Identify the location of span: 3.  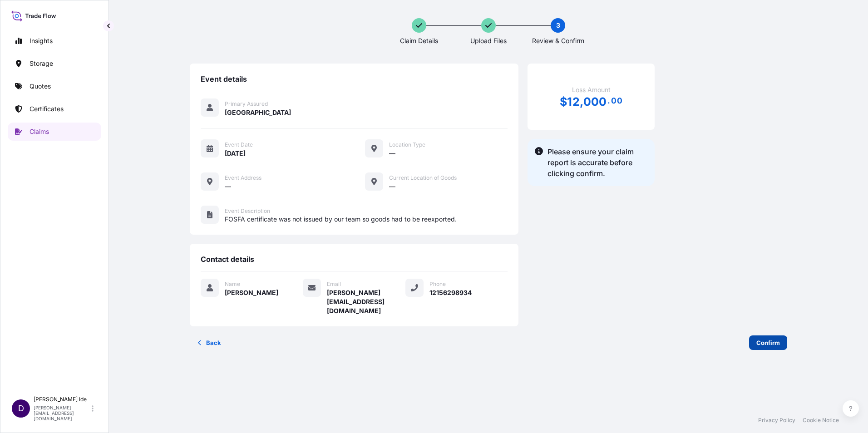
(558, 26).